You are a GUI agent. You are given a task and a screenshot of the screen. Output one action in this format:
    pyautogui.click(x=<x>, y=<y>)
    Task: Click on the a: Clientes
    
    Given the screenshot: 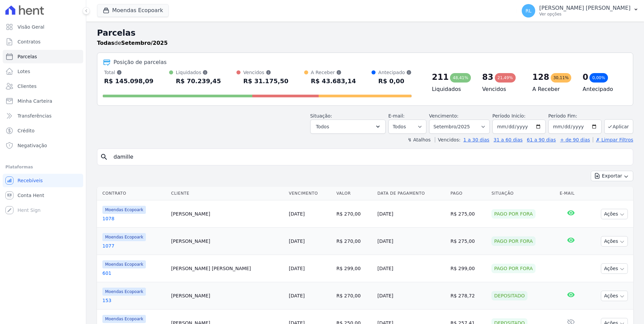 What is the action you would take?
    pyautogui.click(x=43, y=86)
    